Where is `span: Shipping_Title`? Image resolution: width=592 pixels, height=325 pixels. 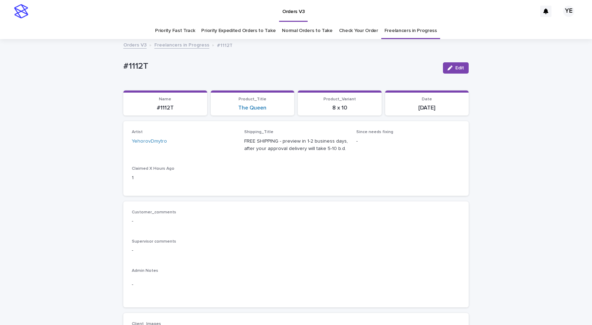 span: Shipping_Title is located at coordinates (259, 132).